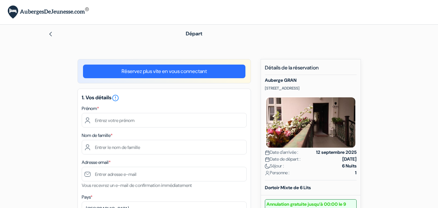  What do you see at coordinates (87, 197) in the screenshot?
I see `label: Pays` at bounding box center [87, 197].